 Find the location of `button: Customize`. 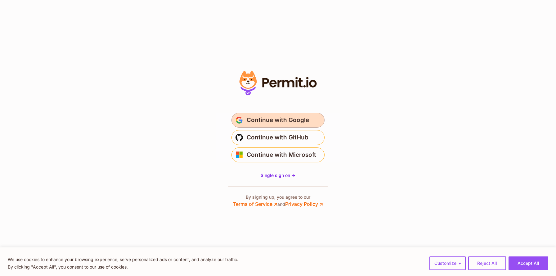

button: Customize is located at coordinates (448, 263).